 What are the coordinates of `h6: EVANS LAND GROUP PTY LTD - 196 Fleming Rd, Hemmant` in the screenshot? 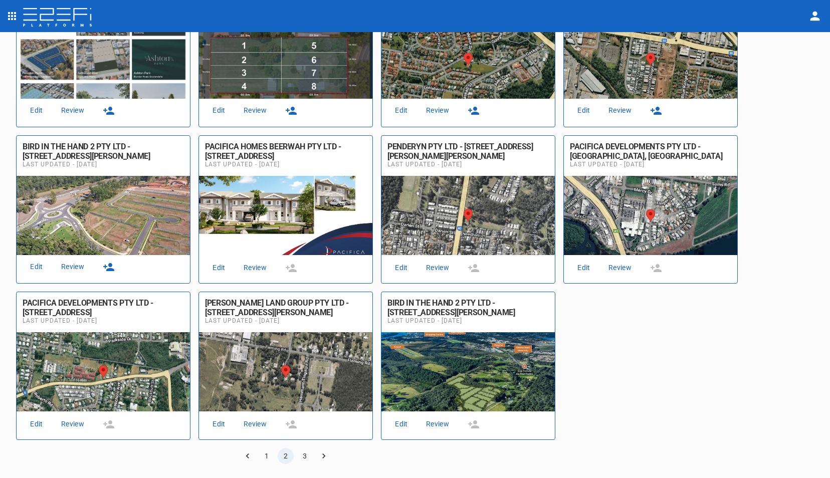 It's located at (286, 308).